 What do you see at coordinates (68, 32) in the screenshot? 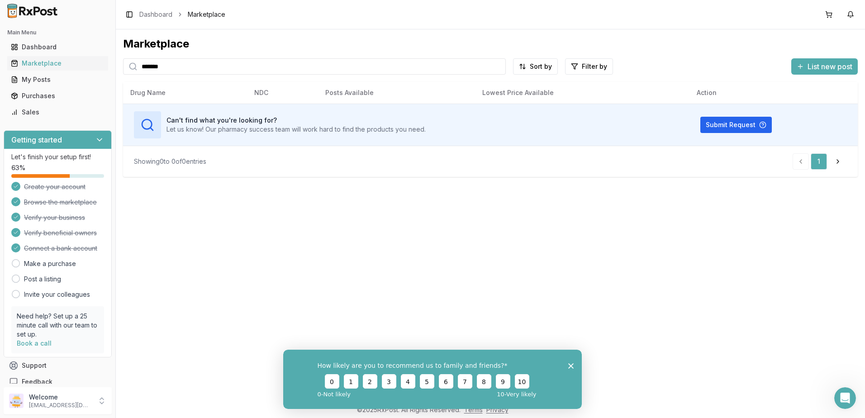
I see `button: 1` at bounding box center [68, 32].